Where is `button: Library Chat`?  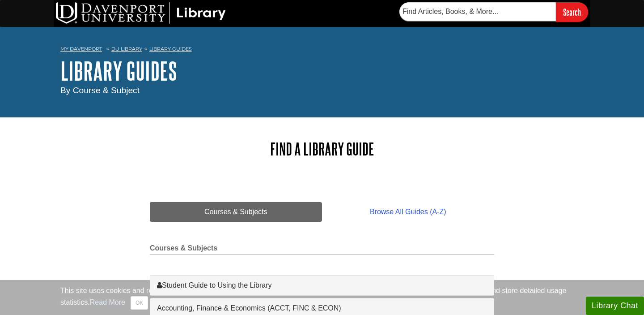 button: Library Chat is located at coordinates (615, 305).